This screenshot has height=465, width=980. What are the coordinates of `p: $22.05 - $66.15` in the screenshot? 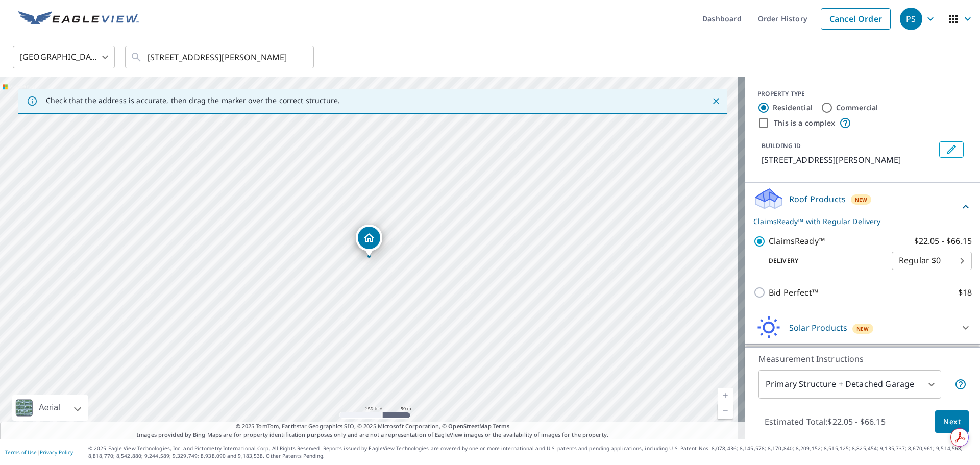 It's located at (942, 241).